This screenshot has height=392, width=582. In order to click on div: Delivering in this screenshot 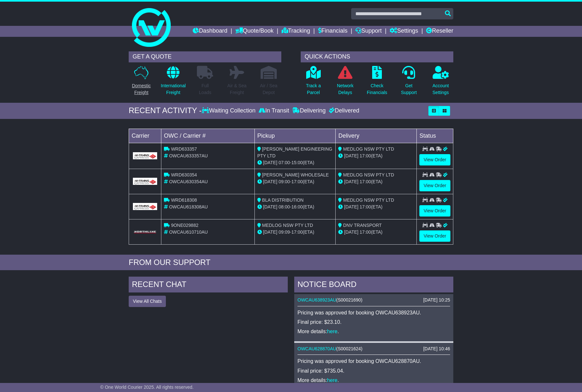, I will do `click(309, 111)`.